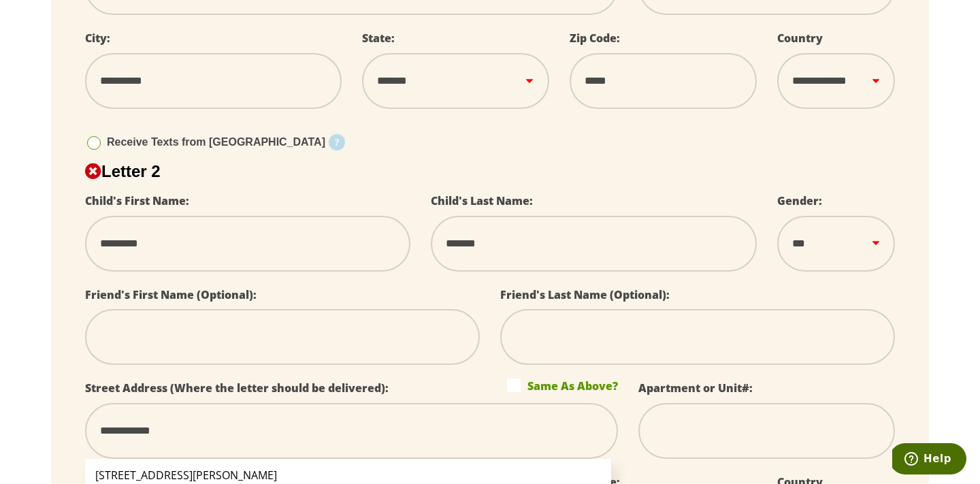 The image size is (980, 484). Describe the element at coordinates (562, 386) in the screenshot. I see `label: Same As Above?` at that location.